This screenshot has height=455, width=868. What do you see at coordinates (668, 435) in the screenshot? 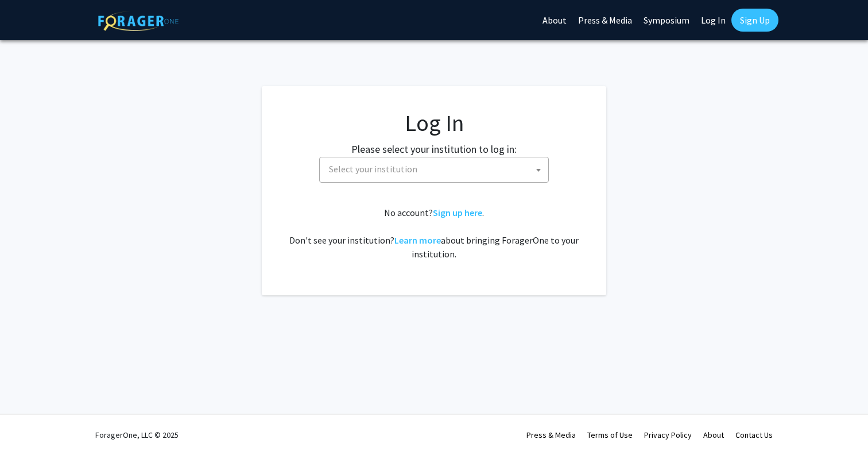
I see `a: Privacy Policy` at bounding box center [668, 435].